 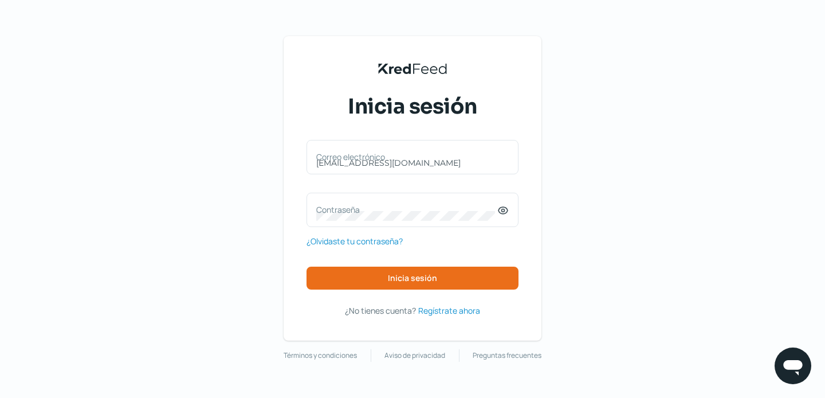 What do you see at coordinates (407, 156) in the screenshot?
I see `label: Correo electrónico` at bounding box center [407, 156].